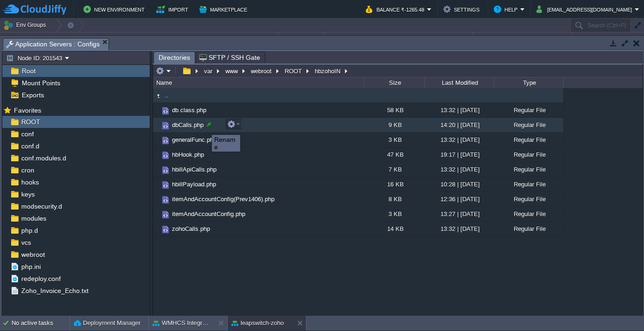 This screenshot has height=331, width=644. What do you see at coordinates (395, 82) in the screenshot?
I see `div: Size` at bounding box center [395, 82].